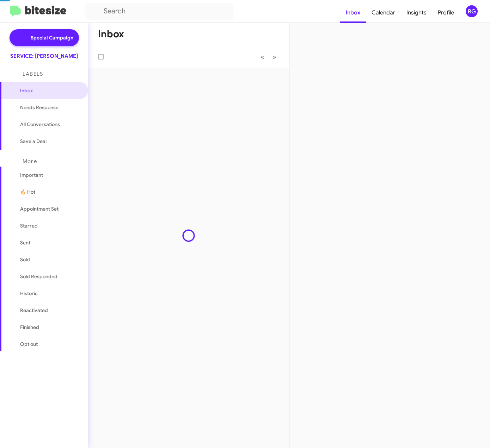  What do you see at coordinates (269, 57) in the screenshot?
I see `nav: Page navigation example` at bounding box center [269, 57].